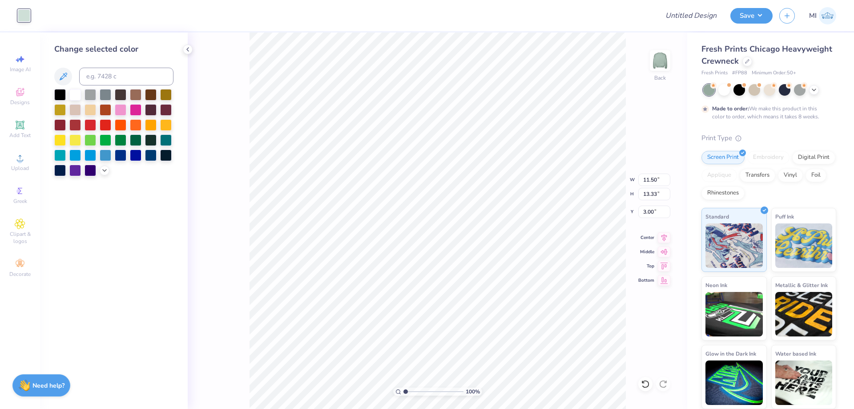 The height and width of the screenshot is (409, 854). Describe the element at coordinates (714, 73) in the screenshot. I see `span: Fresh Prints` at that location.